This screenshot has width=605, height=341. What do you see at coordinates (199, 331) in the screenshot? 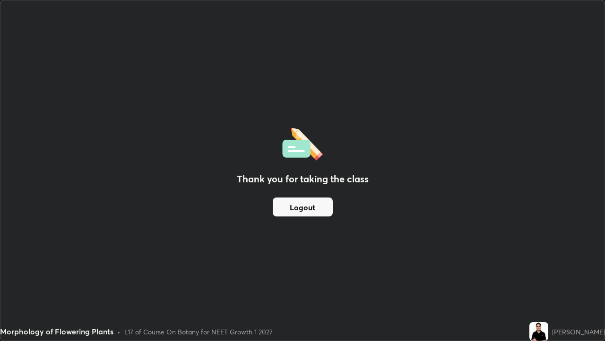
I see `div: L17 of Course On Botany for NEET Growth 1 2027` at bounding box center [199, 331].